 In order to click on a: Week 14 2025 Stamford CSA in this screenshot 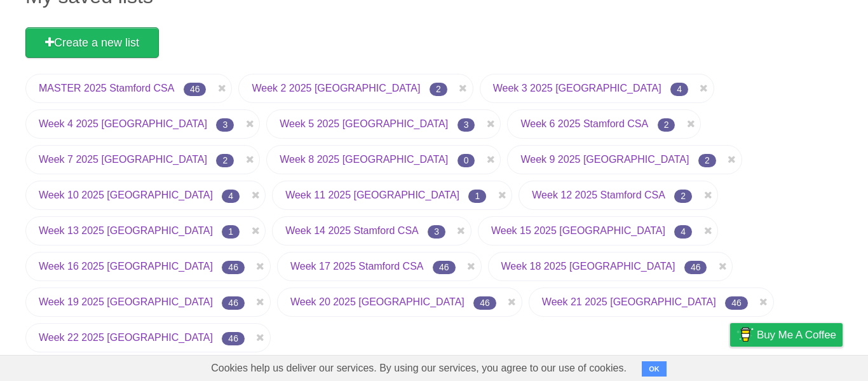, I will do `click(352, 230)`.